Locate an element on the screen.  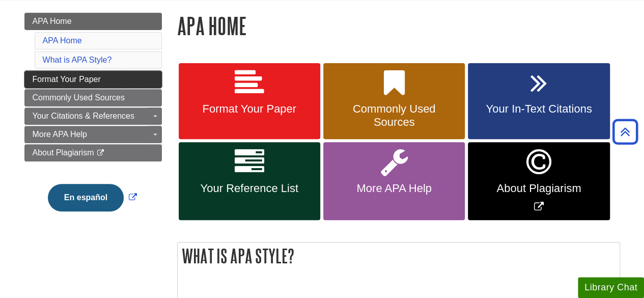
span: Your Citations & References is located at coordinates (83, 116).